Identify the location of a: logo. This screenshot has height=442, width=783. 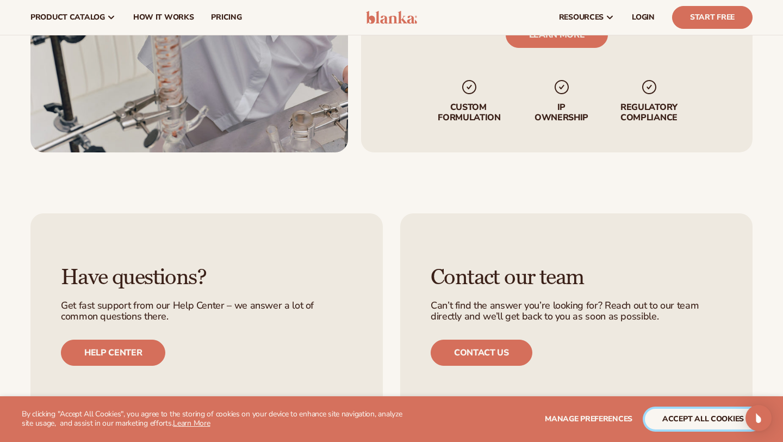
(391, 17).